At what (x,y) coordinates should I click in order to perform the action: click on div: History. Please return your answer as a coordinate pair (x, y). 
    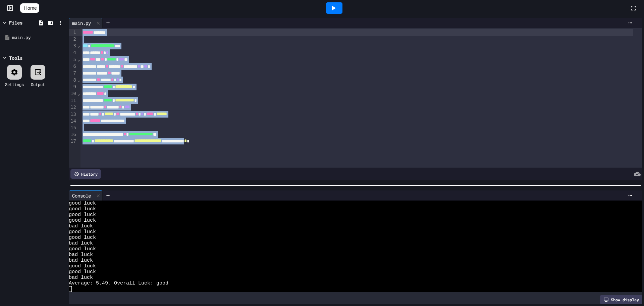
    Looking at the image, I should click on (85, 174).